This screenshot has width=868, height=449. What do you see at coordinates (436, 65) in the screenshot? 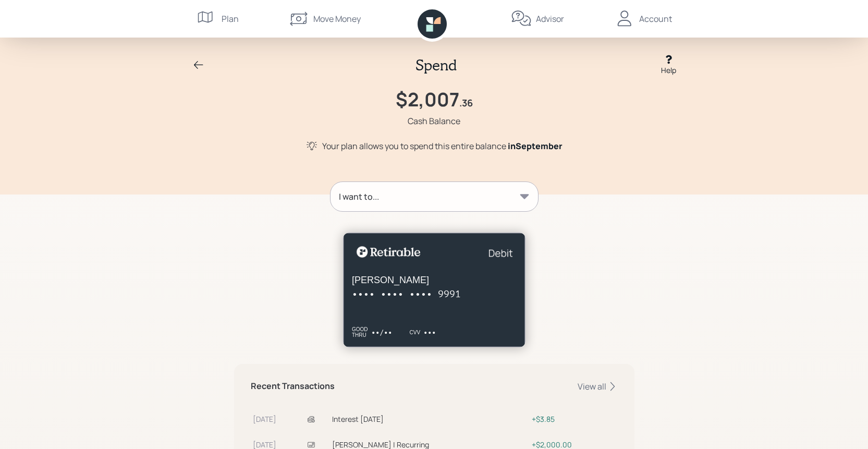
I see `h2: Spend` at bounding box center [436, 65].